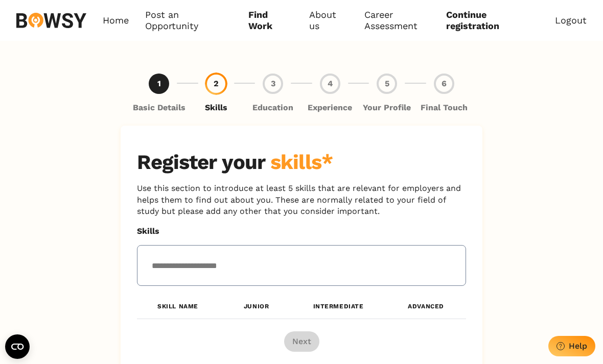 The width and height of the screenshot is (603, 364). I want to click on div: 4, so click(330, 84).